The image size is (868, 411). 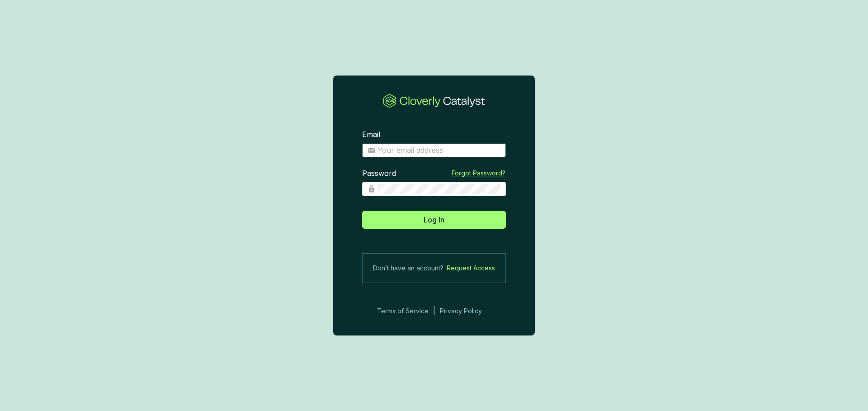 I want to click on a: Privacy Policy, so click(x=467, y=311).